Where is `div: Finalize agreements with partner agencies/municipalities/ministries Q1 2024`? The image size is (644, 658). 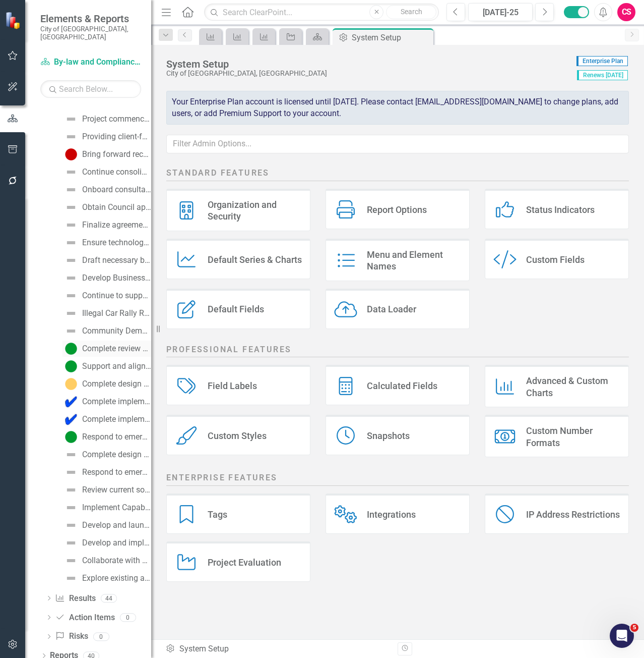
div: Finalize agreements with partner agencies/municipalities/ministries Q1 2024 is located at coordinates (116, 225).